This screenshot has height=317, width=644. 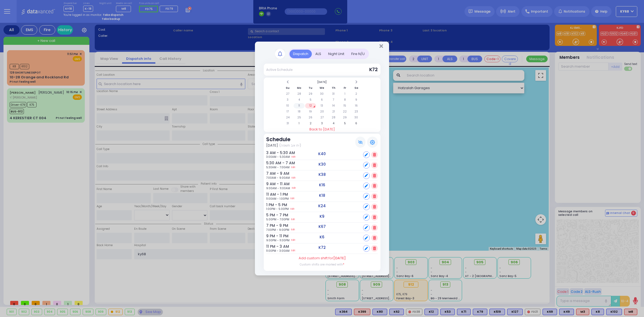 I want to click on div: Active Schedule, so click(x=279, y=70).